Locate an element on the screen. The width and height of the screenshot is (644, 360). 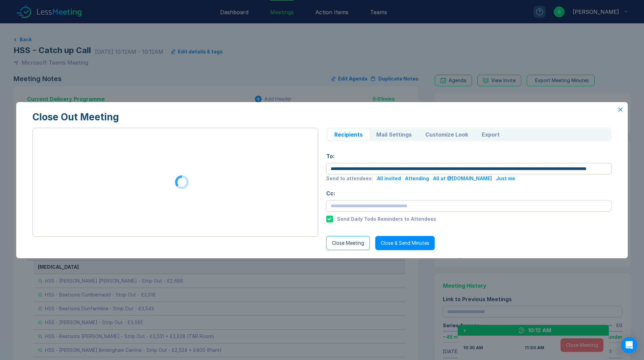
div: Close Out Meeting is located at coordinates (322, 117).